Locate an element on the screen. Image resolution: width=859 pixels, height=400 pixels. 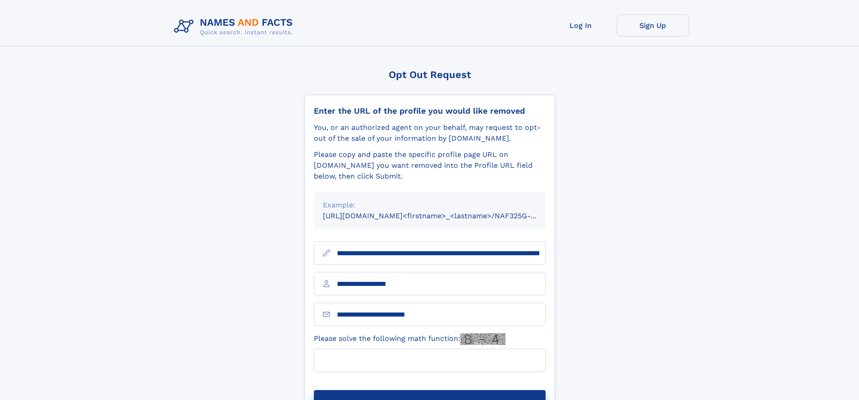
div: Opt Out Request is located at coordinates (430, 74).